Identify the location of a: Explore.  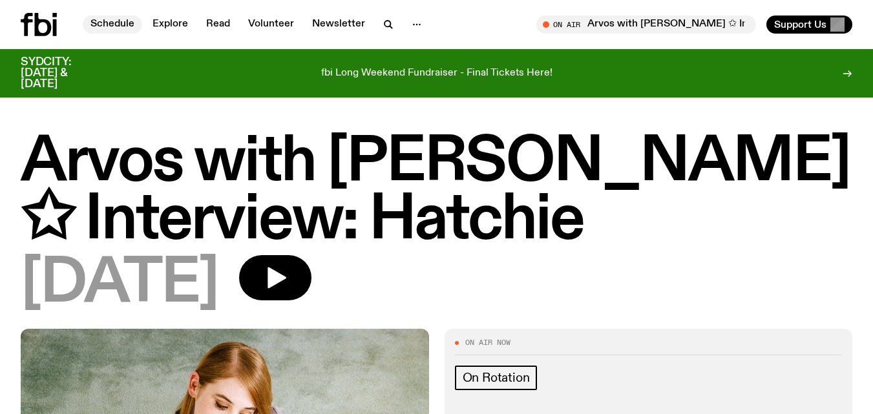
(170, 25).